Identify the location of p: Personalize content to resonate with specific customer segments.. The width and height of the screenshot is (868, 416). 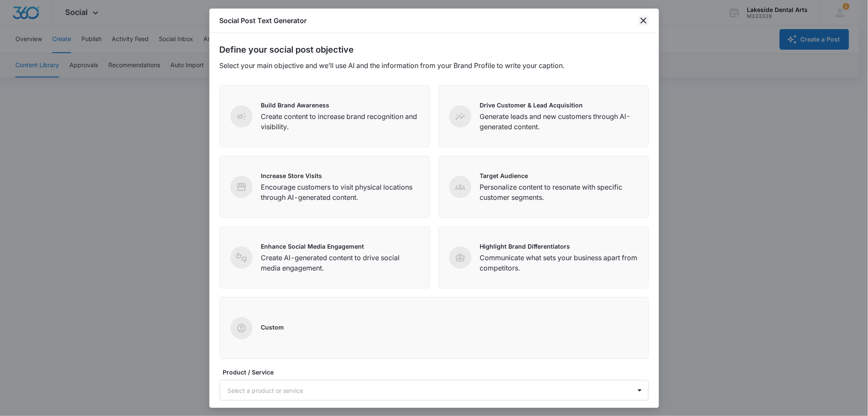
(559, 192).